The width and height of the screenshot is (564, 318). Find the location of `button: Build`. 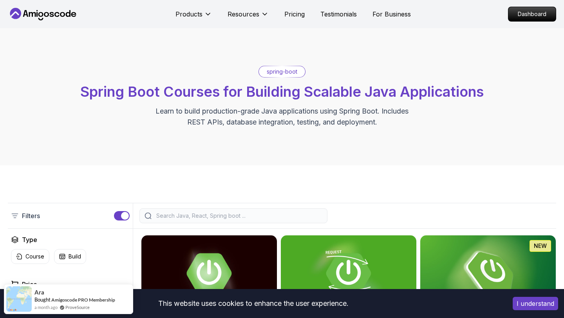

button: Build is located at coordinates (70, 256).